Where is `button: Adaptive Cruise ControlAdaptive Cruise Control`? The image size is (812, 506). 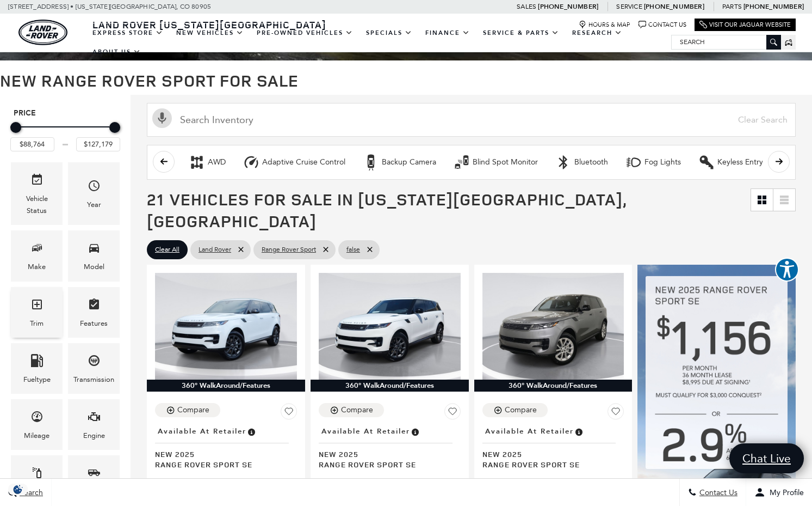 button: Adaptive Cruise ControlAdaptive Cruise Control is located at coordinates (295, 162).